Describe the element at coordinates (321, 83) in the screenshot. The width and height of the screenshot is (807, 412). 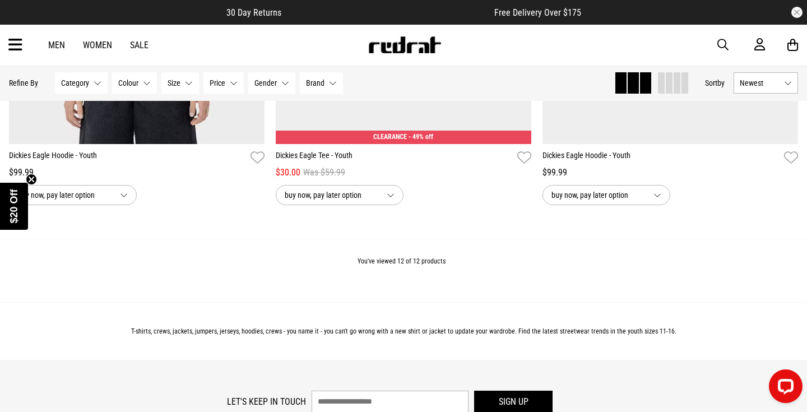
I see `button: Brand` at that location.